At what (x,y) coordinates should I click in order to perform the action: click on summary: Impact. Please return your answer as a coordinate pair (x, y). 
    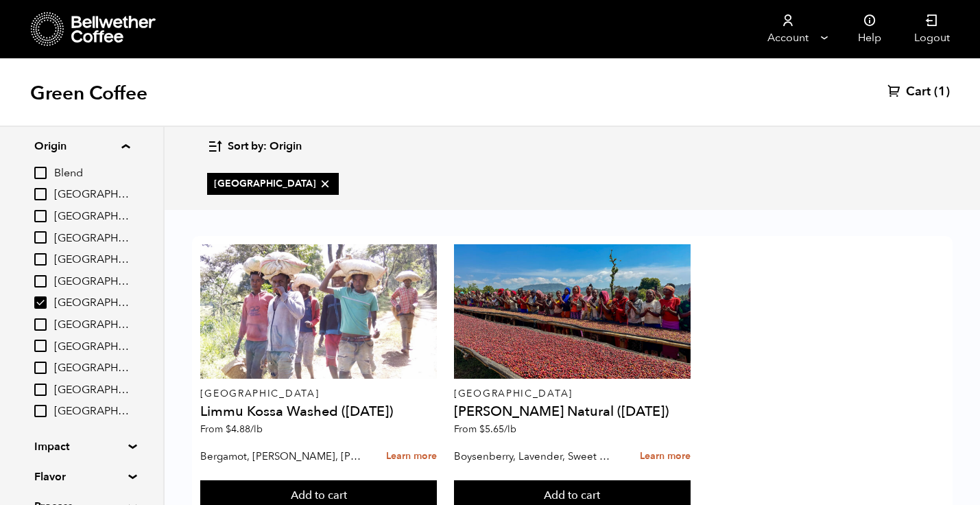
    Looking at the image, I should click on (82, 447).